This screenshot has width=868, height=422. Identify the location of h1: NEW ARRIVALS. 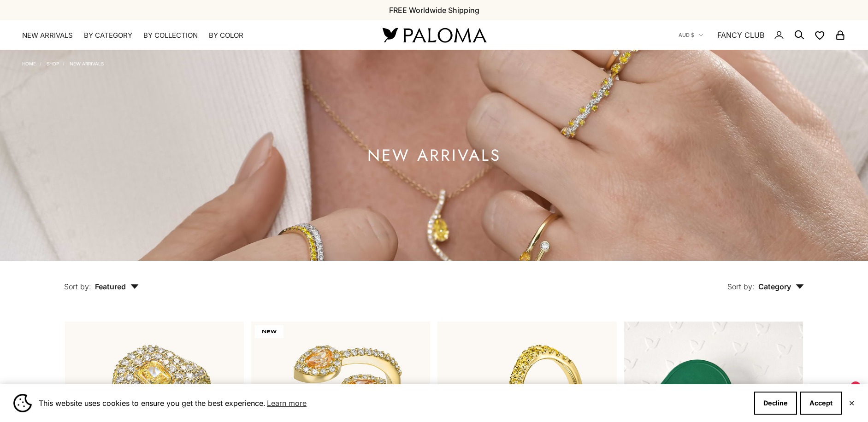
(434, 155).